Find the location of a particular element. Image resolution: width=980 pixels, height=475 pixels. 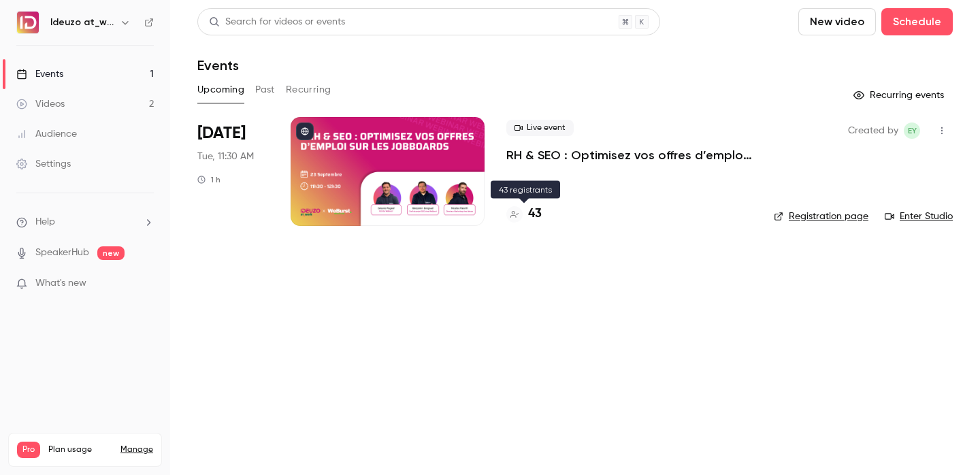

a: 43 is located at coordinates (524, 214).